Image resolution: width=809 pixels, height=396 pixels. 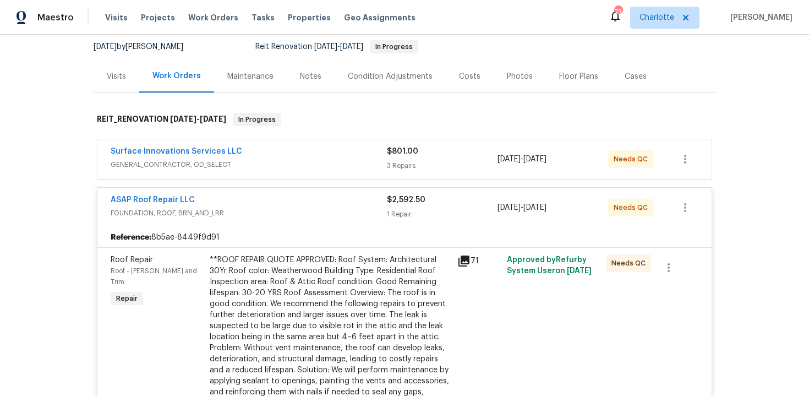 What do you see at coordinates (479, 261) in the screenshot?
I see `div: 71` at bounding box center [479, 261].